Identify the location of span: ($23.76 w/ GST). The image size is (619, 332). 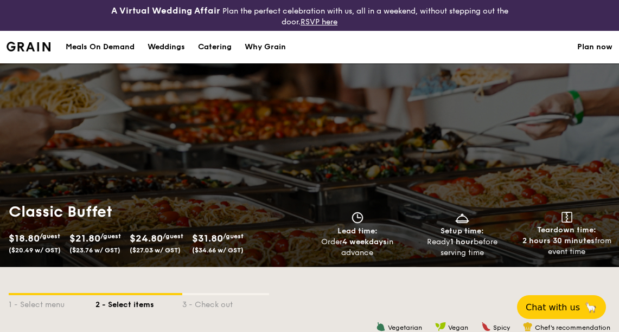
(95, 250).